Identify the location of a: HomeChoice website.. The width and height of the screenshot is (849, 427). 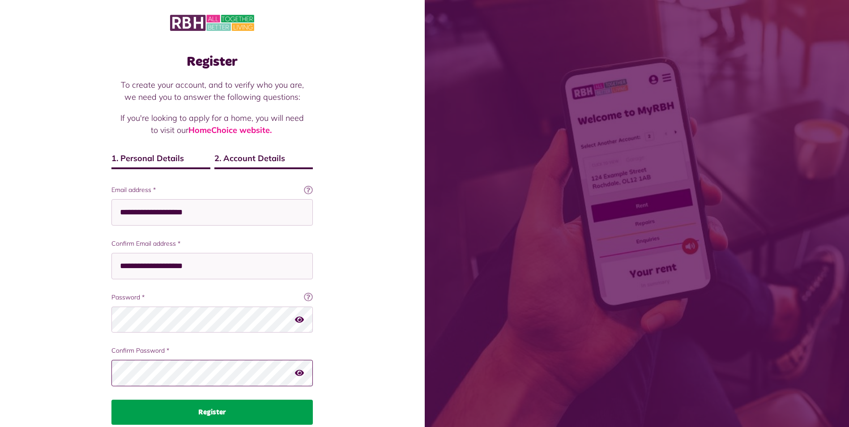
(230, 130).